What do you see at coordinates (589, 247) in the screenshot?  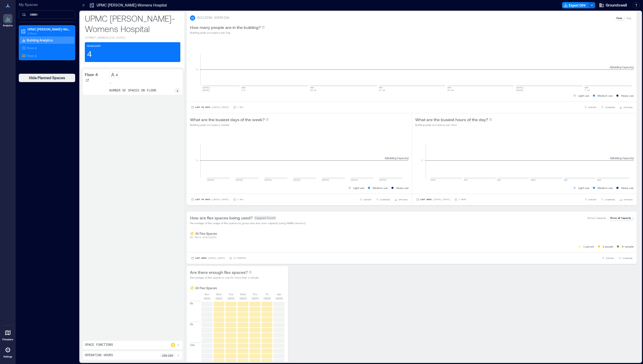 I see `p: 1 person` at bounding box center [589, 247].